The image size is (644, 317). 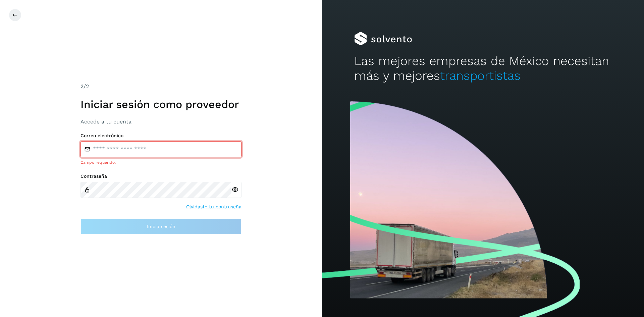 I want to click on span: 2, so click(x=82, y=86).